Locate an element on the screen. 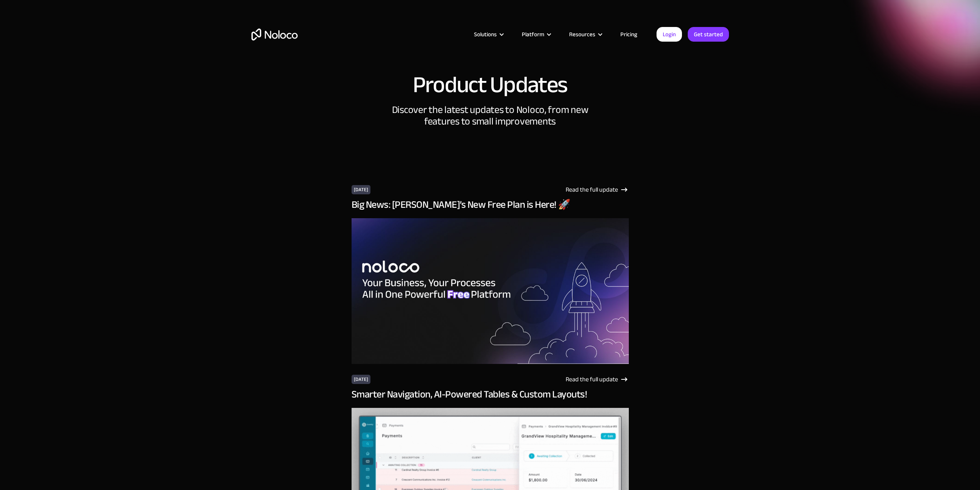 The height and width of the screenshot is (490, 980). a: Pricing is located at coordinates (629, 34).